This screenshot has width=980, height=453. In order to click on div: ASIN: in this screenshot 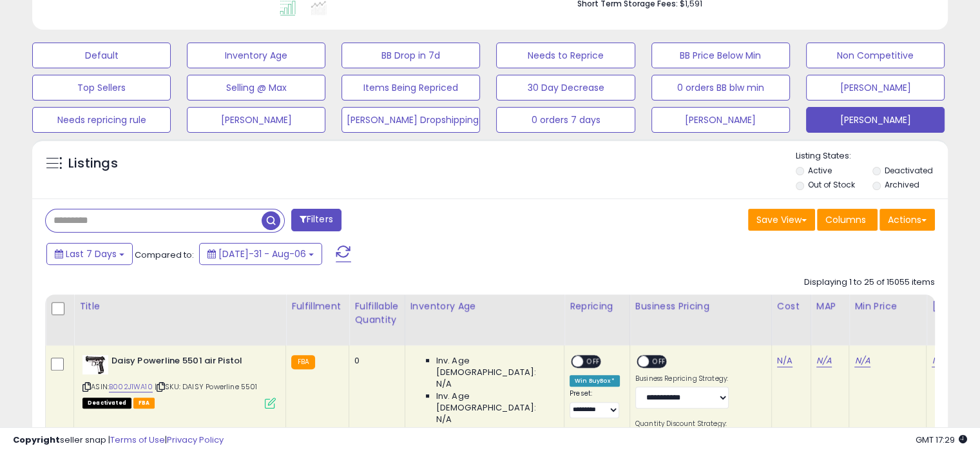, I will do `click(179, 381)`.